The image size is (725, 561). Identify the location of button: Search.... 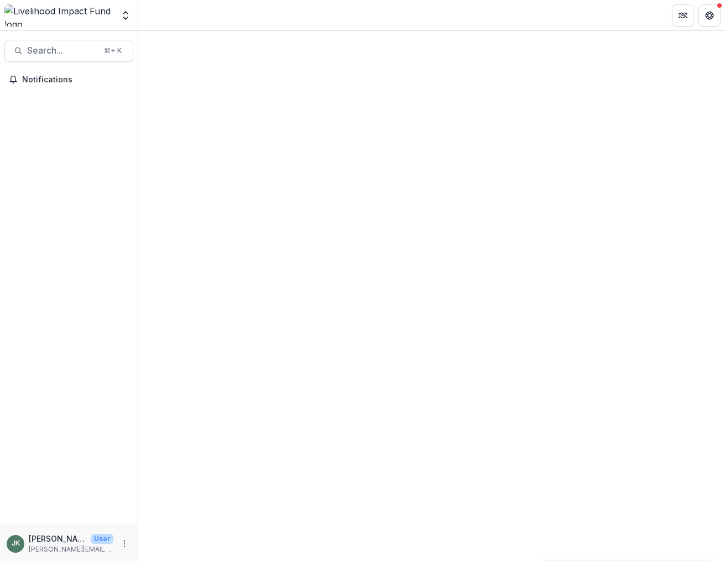
(69, 51).